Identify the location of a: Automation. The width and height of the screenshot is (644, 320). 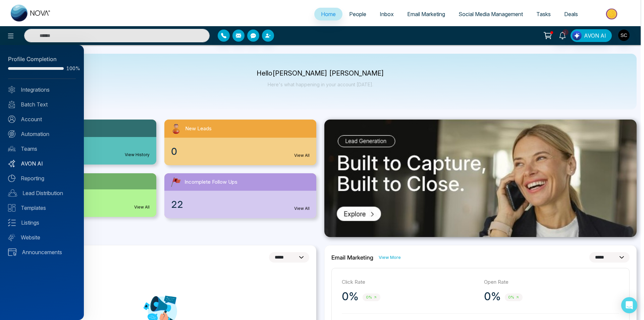
(42, 134).